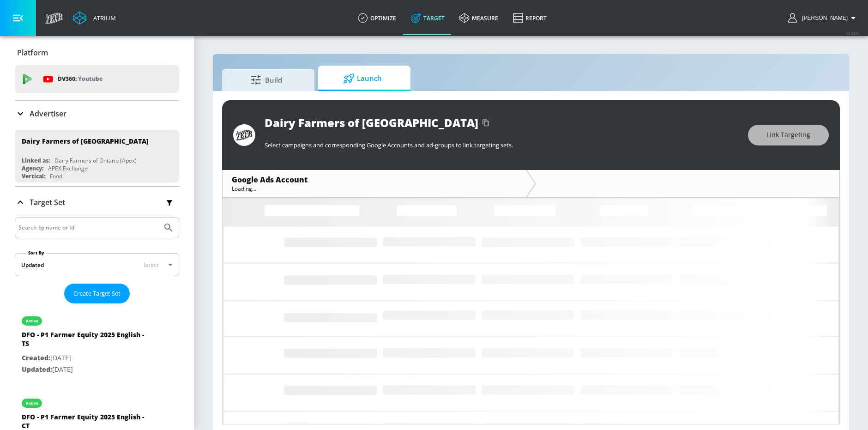 The height and width of the screenshot is (430, 868). I want to click on p: Advertiser, so click(48, 113).